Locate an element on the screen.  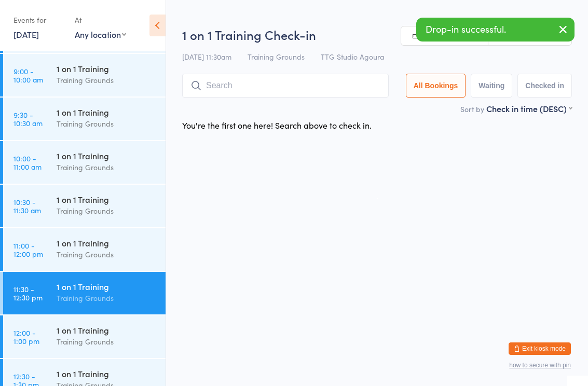
h2: 1 on 1 Training Check-in is located at coordinates (377, 34).